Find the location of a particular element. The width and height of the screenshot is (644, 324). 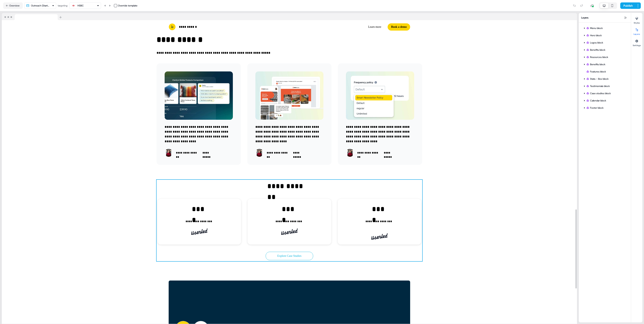

div: targeting is located at coordinates (63, 6).